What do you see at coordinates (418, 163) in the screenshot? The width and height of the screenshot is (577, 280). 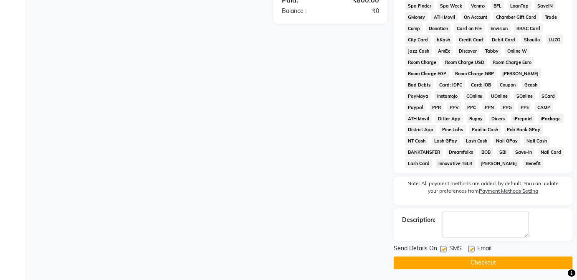 I see `span: Lash Card` at bounding box center [418, 163].